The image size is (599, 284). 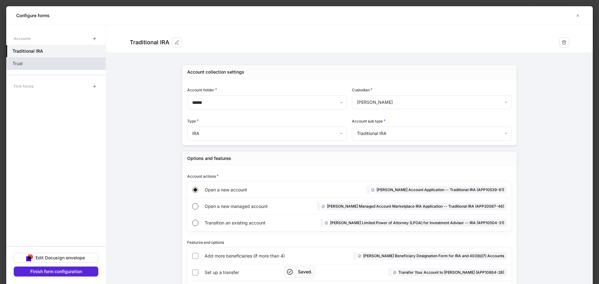 I want to click on h6: Account sub type, so click(x=369, y=121).